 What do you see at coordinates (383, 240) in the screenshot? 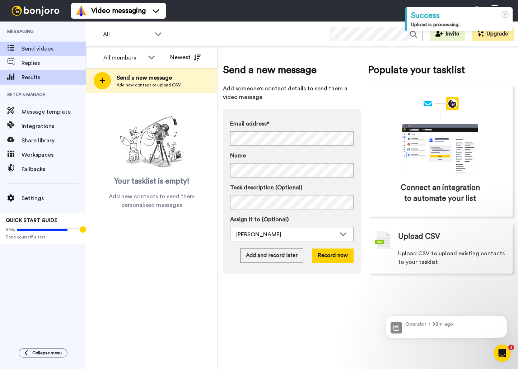
I see `img: csv-grey.png` at bounding box center [383, 240].